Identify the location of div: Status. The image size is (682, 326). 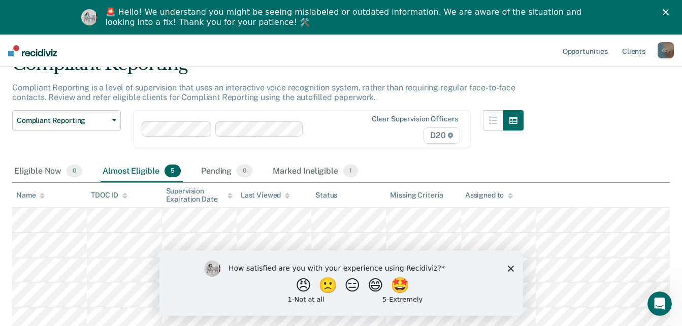
(326, 195).